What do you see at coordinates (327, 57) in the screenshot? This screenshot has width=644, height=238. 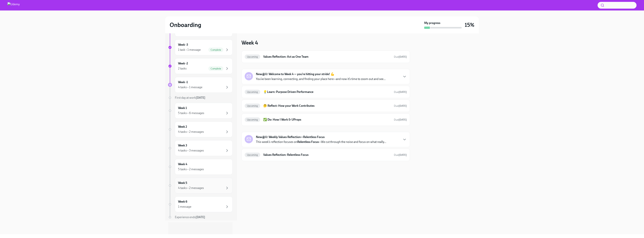 I see `h6: Values Reflection: Act as One Team` at bounding box center [327, 57].